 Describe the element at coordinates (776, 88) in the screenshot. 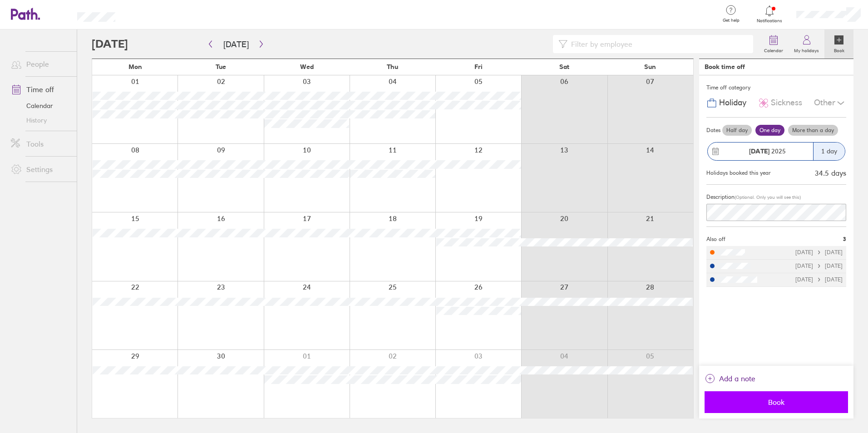

I see `div: Time off category` at that location.